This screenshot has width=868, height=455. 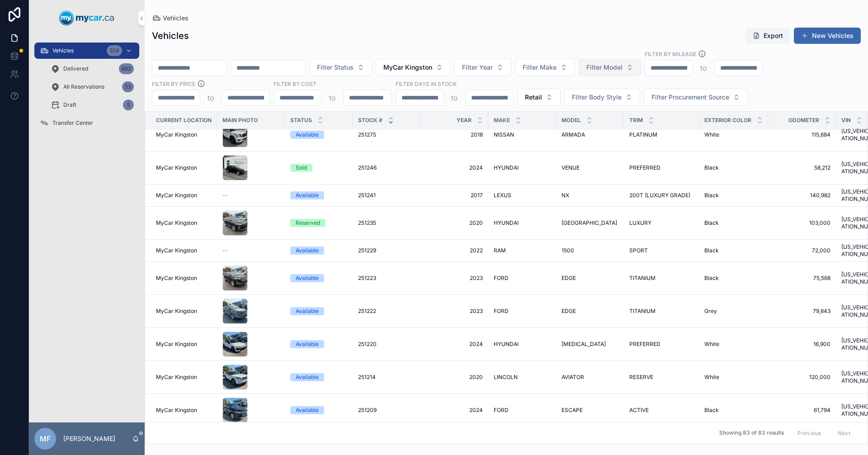 What do you see at coordinates (590, 195) in the screenshot?
I see `a: NX` at bounding box center [590, 195].